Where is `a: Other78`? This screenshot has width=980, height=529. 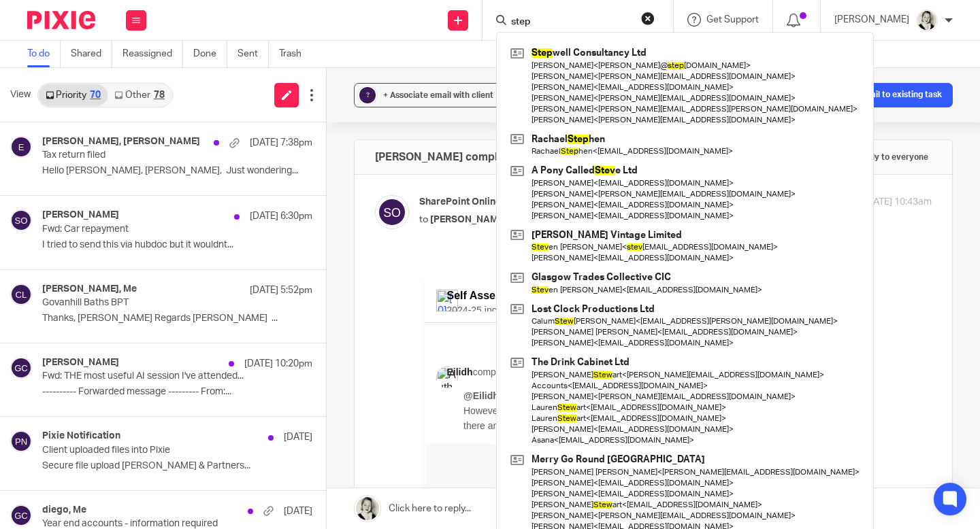
a: Other78 is located at coordinates (139, 95).